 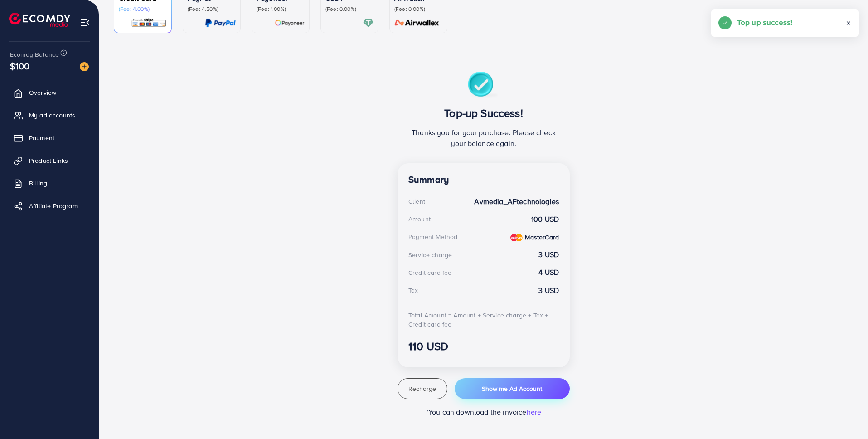 What do you see at coordinates (420, 219) in the screenshot?
I see `div: Amount` at bounding box center [420, 219].